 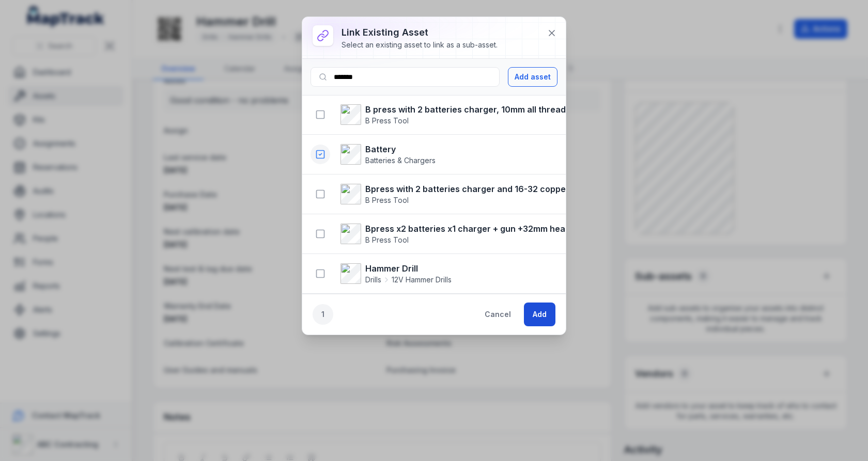 What do you see at coordinates (323, 314) in the screenshot?
I see `div: 1` at bounding box center [323, 314].